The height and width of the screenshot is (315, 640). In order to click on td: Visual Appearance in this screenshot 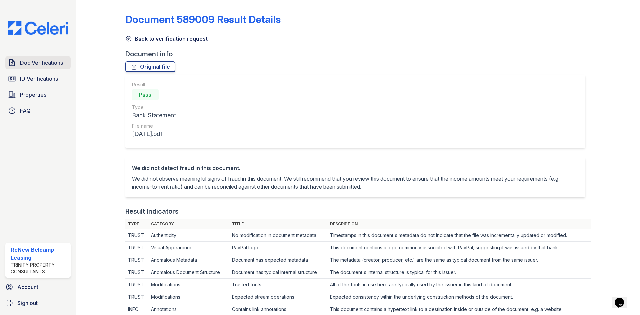, I will do `click(189, 248)`.